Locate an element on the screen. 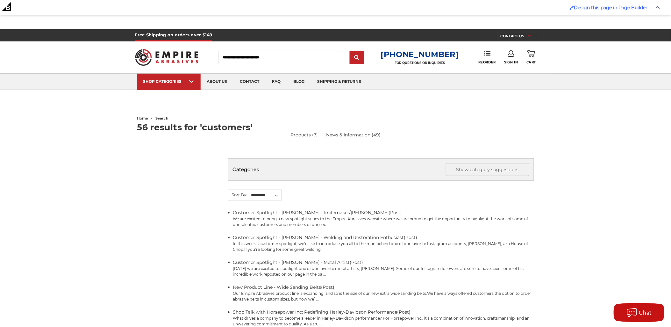  a: Products (7) is located at coordinates (304, 135).